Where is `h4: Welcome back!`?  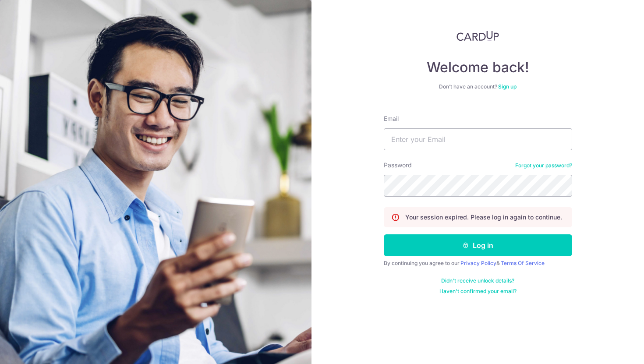
h4: Welcome back! is located at coordinates (478, 68).